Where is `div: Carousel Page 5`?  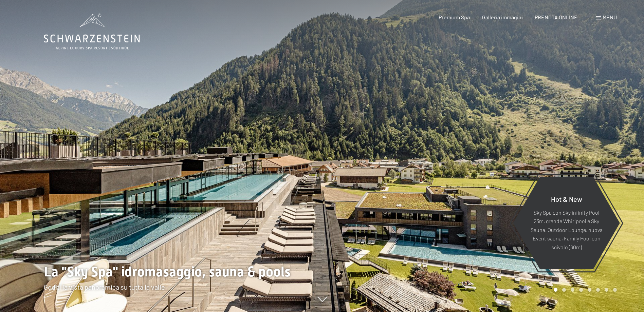 div: Carousel Page 5 is located at coordinates (589, 290).